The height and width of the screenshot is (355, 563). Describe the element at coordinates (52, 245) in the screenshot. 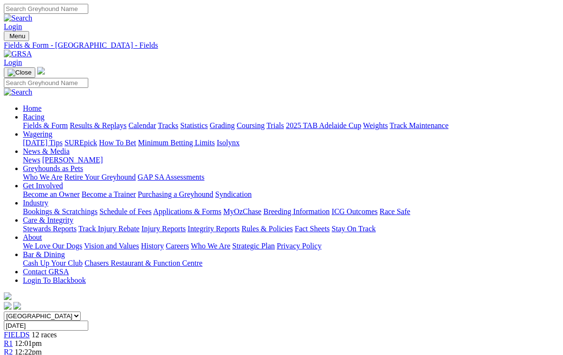

I see `a: We Love Our Dogs` at that location.